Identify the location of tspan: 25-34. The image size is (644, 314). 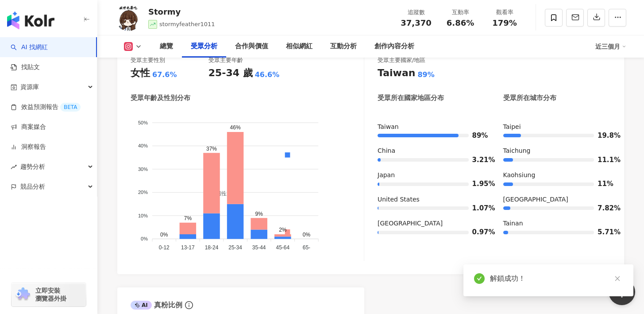
(235, 248).